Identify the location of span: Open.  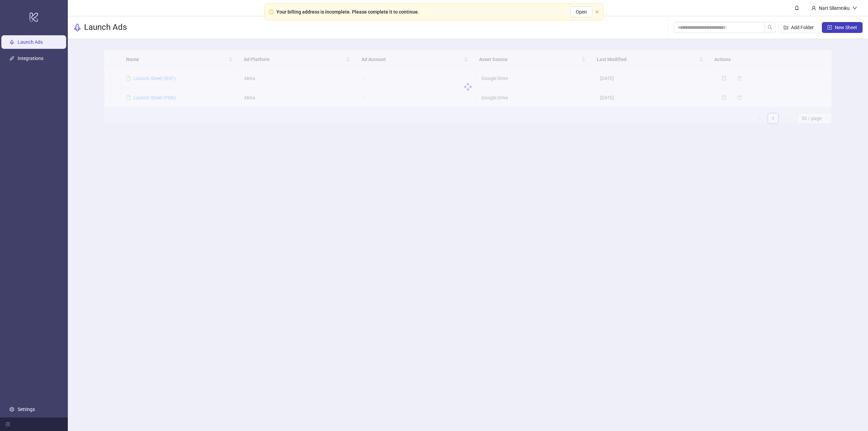
(581, 12).